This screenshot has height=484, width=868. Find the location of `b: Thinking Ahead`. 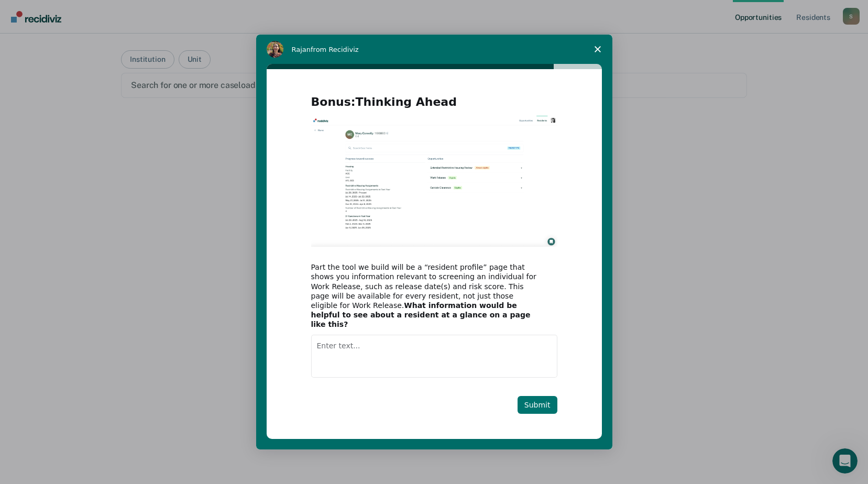

b: Thinking Ahead is located at coordinates (406, 102).